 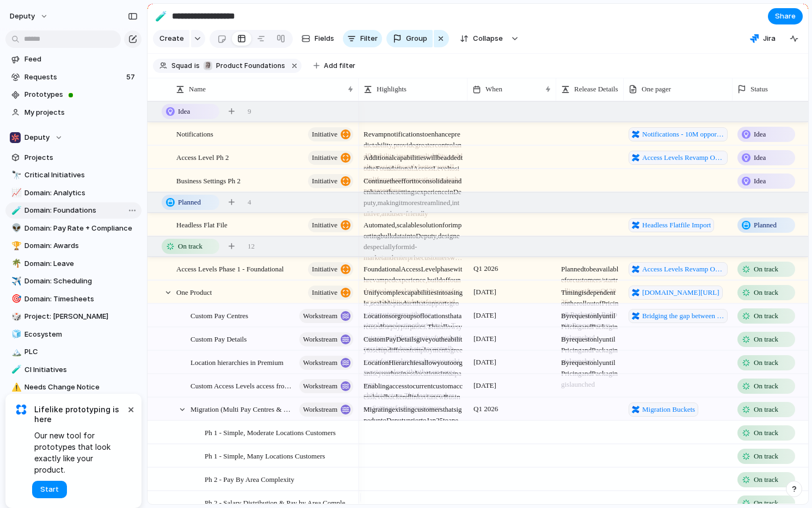 I want to click on span: One pager, so click(x=656, y=89).